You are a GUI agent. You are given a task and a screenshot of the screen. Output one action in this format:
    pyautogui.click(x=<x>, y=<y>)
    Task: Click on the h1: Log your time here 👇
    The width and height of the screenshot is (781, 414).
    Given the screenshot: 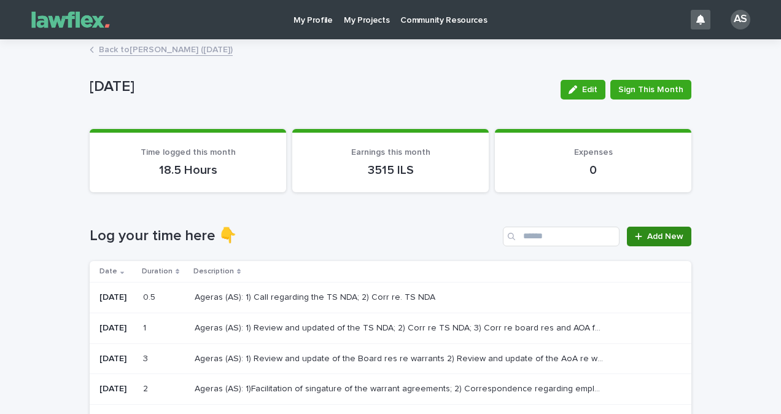 What is the action you would take?
    pyautogui.click(x=294, y=236)
    